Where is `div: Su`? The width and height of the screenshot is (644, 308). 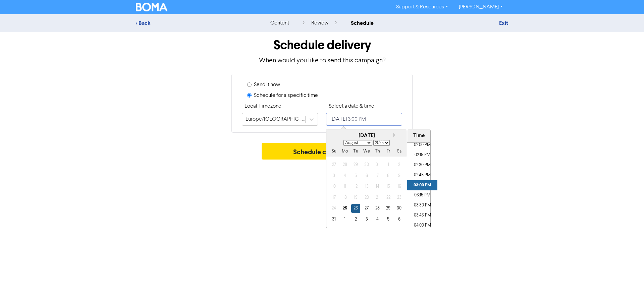 div: Su is located at coordinates (333, 151).